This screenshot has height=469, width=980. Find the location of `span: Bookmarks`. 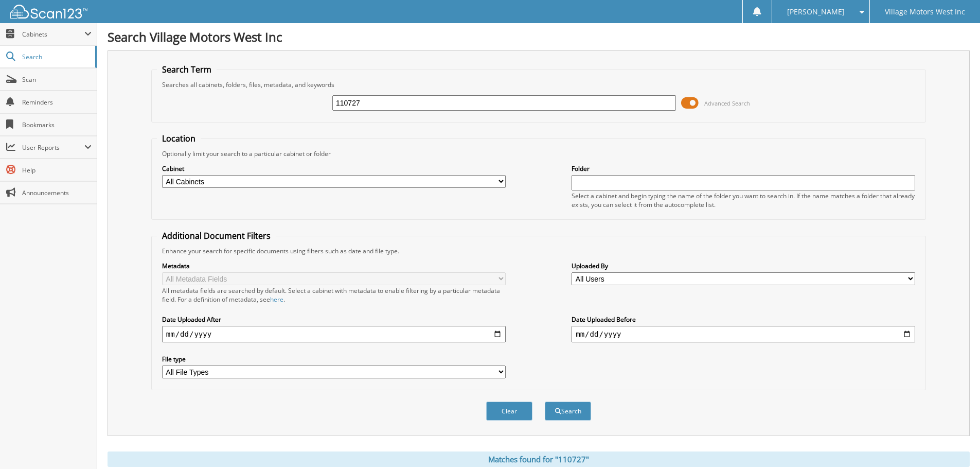

span: Bookmarks is located at coordinates (56, 124).